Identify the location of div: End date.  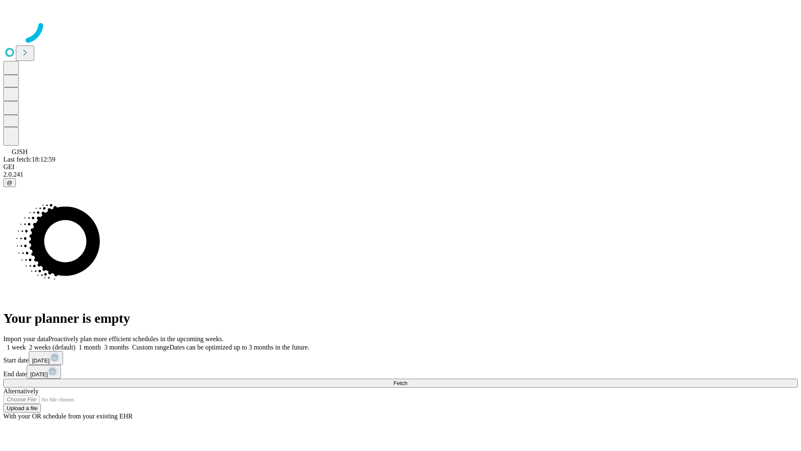
(401, 371).